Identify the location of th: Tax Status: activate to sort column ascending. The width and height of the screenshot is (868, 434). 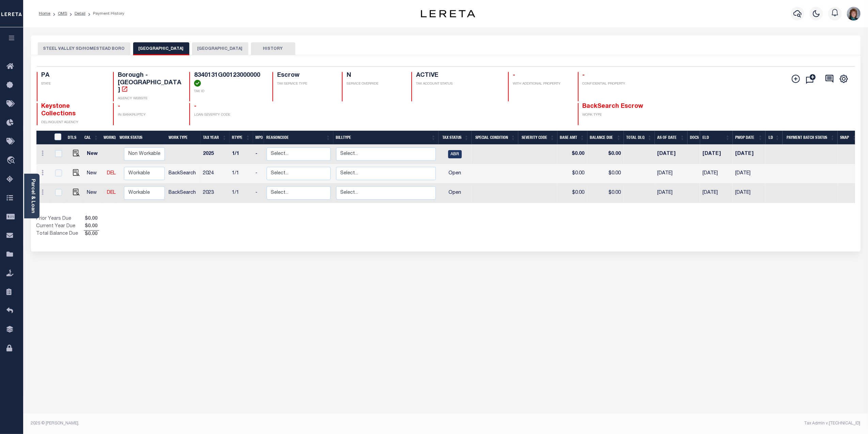
(455, 138).